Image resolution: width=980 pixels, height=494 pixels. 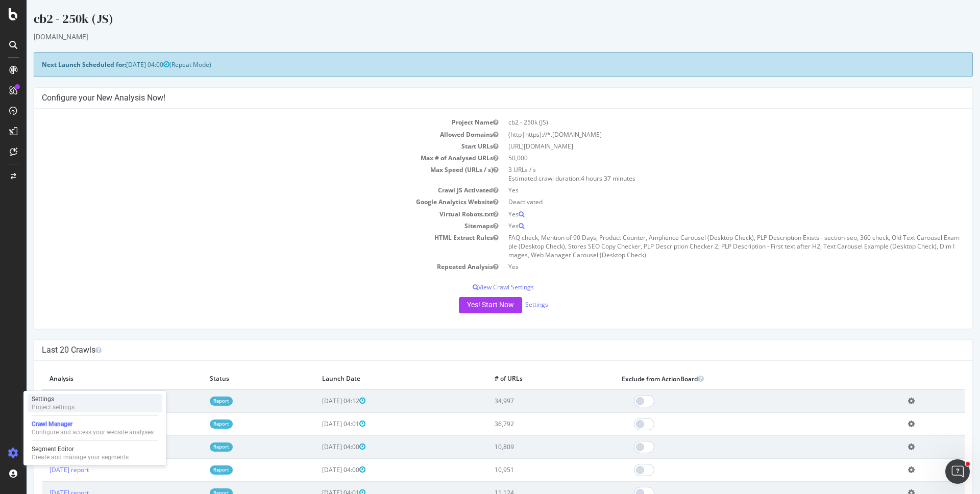 What do you see at coordinates (246, 189) in the screenshot?
I see `td: Crawl JS Activated` at bounding box center [246, 189].